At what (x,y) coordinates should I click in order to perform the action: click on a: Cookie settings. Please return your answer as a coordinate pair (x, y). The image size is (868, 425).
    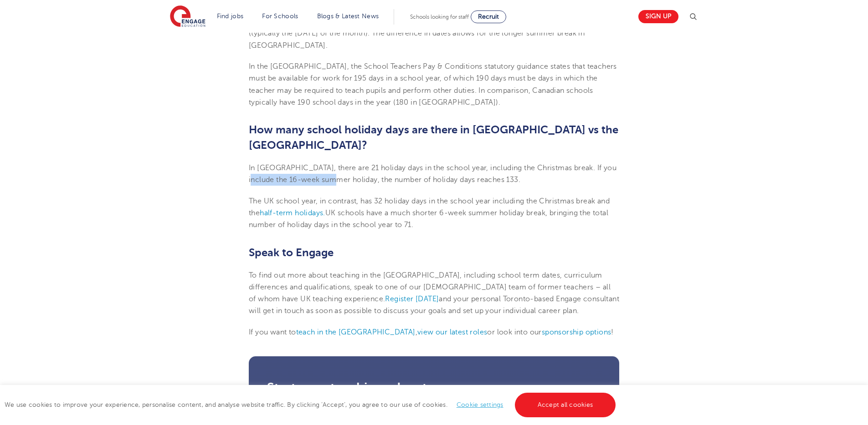
    Looking at the image, I should click on (480, 405).